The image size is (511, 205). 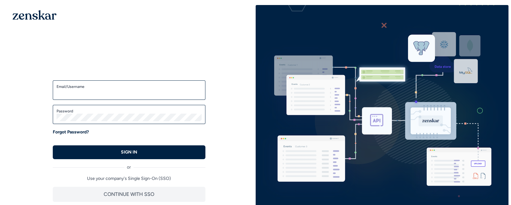 I want to click on p: SIGN IN, so click(x=129, y=152).